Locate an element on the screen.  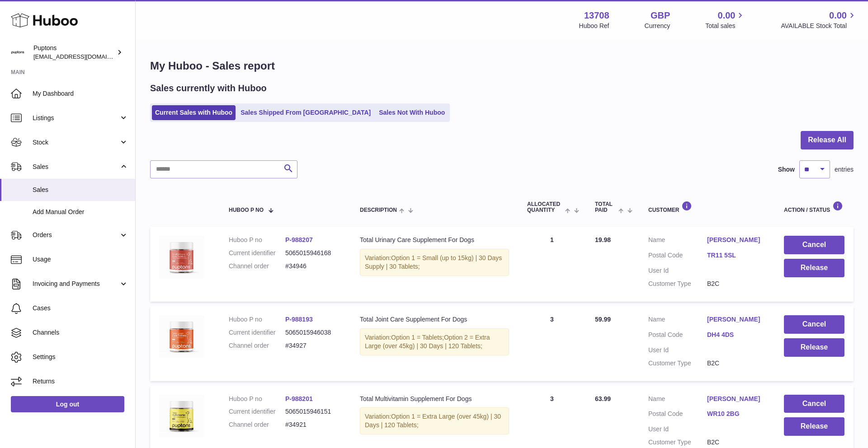
a: DH4 4DS is located at coordinates (737, 335).